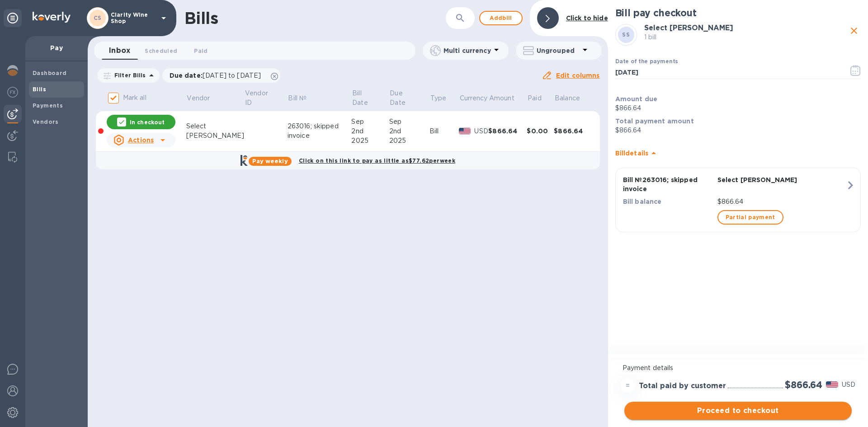  I want to click on b: Bills, so click(39, 89).